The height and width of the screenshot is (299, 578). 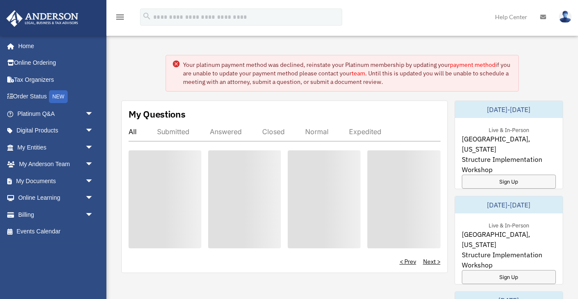 What do you see at coordinates (147, 16) in the screenshot?
I see `i: search` at bounding box center [147, 16].